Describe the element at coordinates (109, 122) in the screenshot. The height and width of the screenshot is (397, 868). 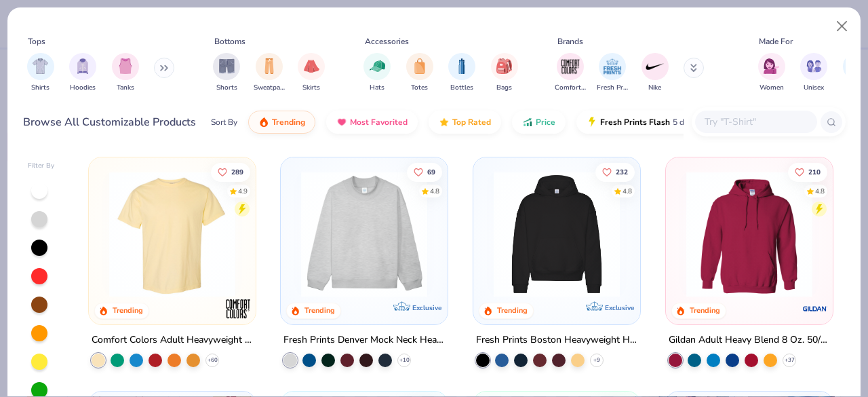
I see `div: Browse All Customizable Products` at that location.